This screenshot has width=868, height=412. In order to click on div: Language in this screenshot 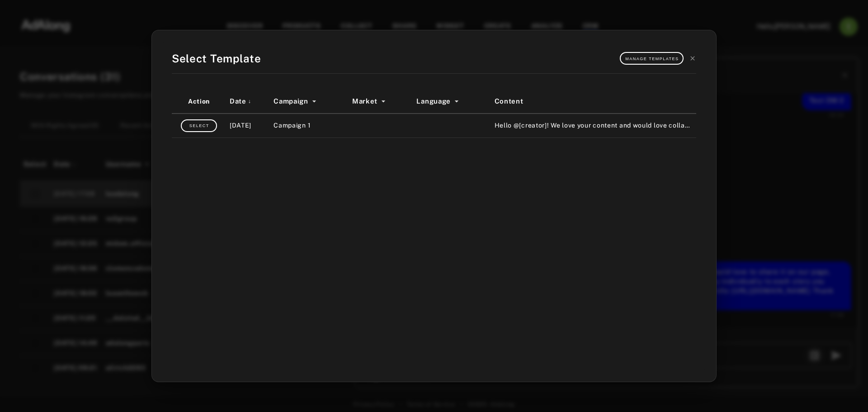, I will do `click(452, 102)`.